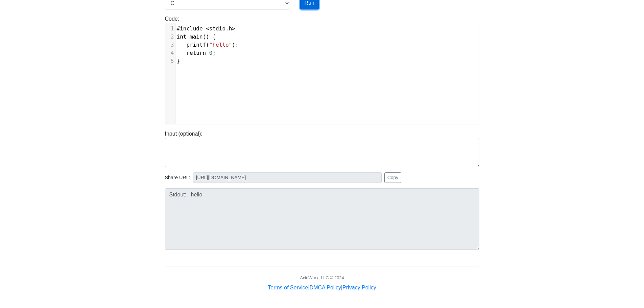 This screenshot has height=308, width=644. Describe the element at coordinates (170, 53) in the screenshot. I see `div: 4` at that location.